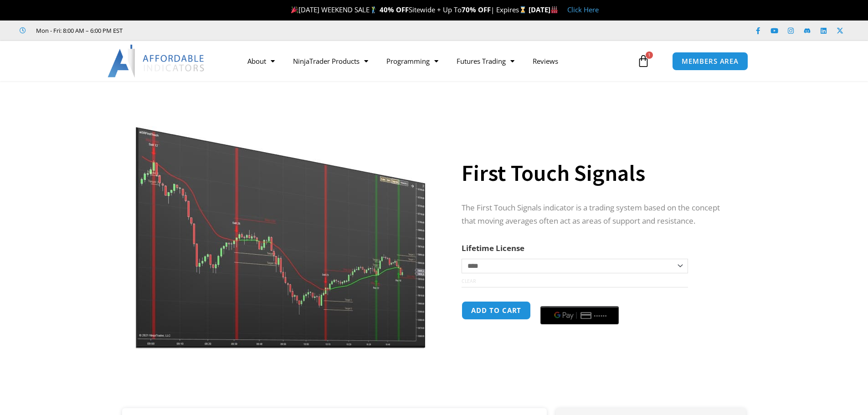 The image size is (868, 415). I want to click on strong: 70% OFF, so click(477, 9).